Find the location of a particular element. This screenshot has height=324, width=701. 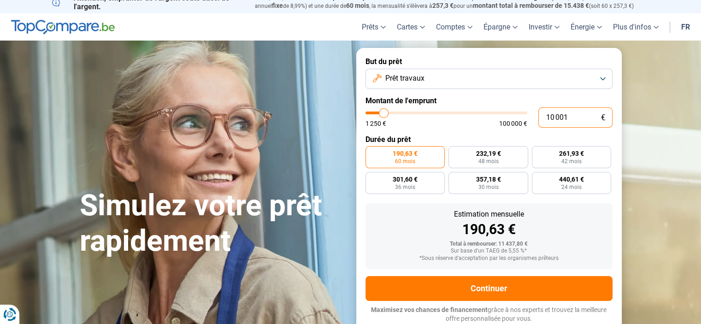

a: Comptes is located at coordinates (454, 27).